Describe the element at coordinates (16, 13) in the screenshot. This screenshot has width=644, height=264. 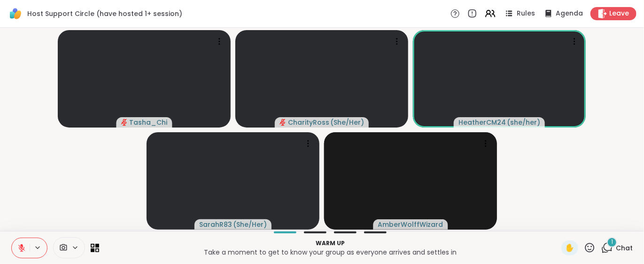
I see `img: ShareWell Logomark` at that location.